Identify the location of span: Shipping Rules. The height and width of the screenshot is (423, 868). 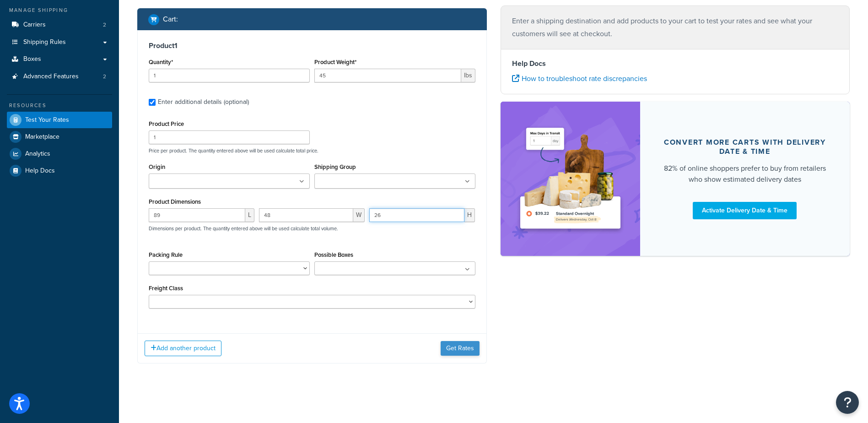
(44, 43).